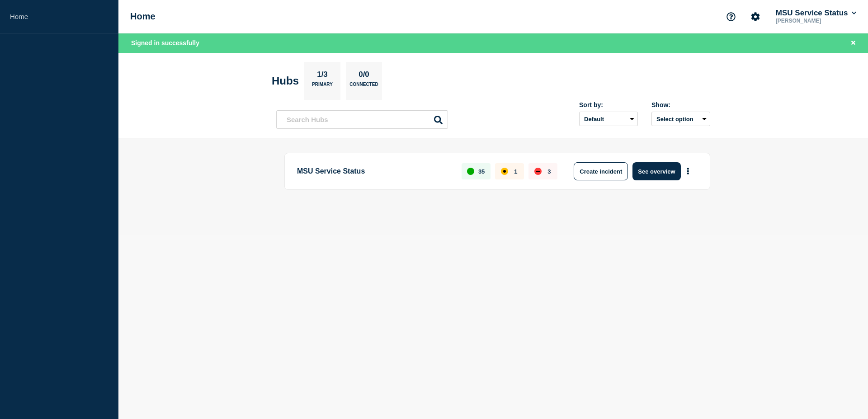 This screenshot has width=868, height=419. Describe the element at coordinates (362, 119) in the screenshot. I see `input: Search Hubs` at that location.